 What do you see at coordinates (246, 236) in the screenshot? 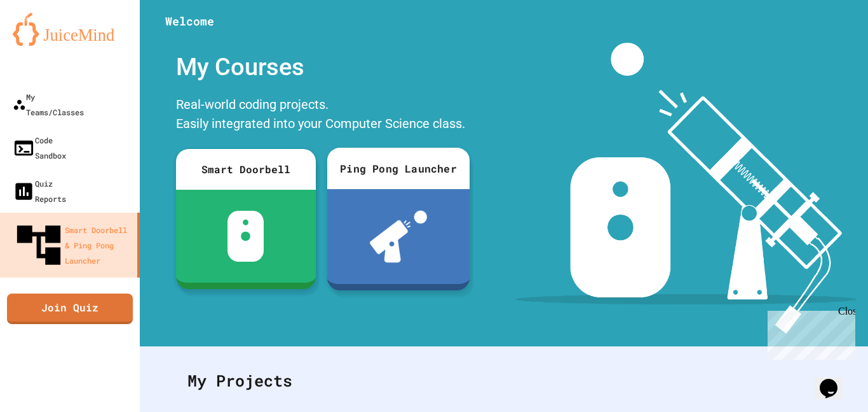
I see `img: sdb-white.svg` at bounding box center [246, 236].